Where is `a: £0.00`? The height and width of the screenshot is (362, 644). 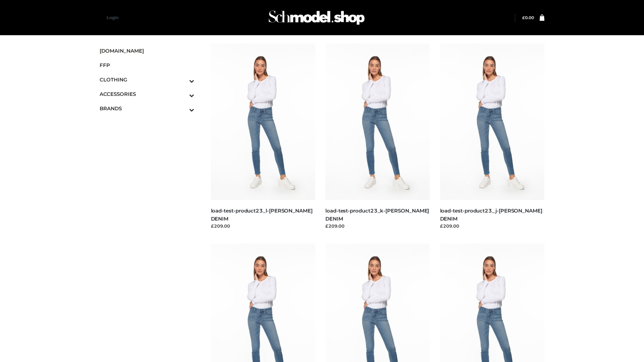 a: £0.00 is located at coordinates (528, 17).